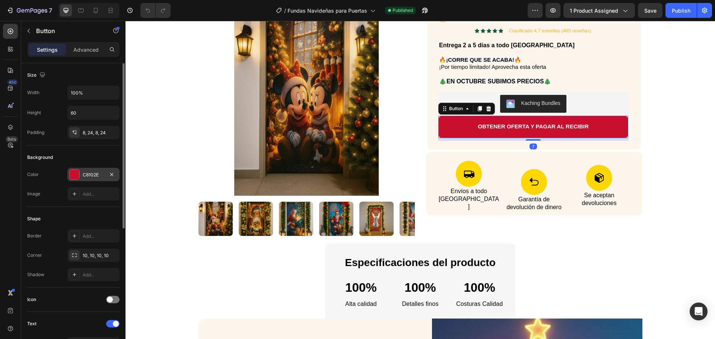 This screenshot has width=715, height=339. I want to click on div: Beta, so click(12, 139).